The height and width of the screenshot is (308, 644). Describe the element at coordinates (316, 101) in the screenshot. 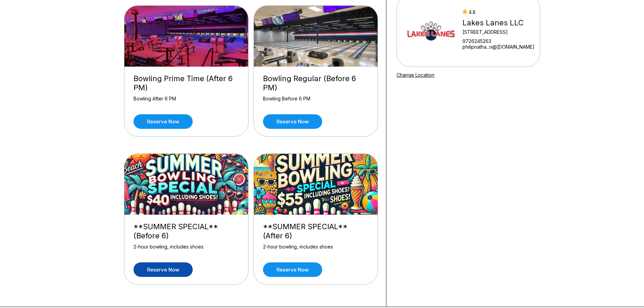

I see `div: Bowling Before 6 PM` at that location.